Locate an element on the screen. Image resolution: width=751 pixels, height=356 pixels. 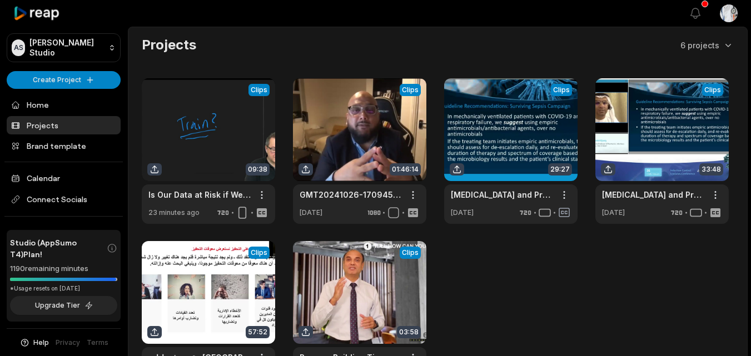
button: Create Project is located at coordinates (63, 80).